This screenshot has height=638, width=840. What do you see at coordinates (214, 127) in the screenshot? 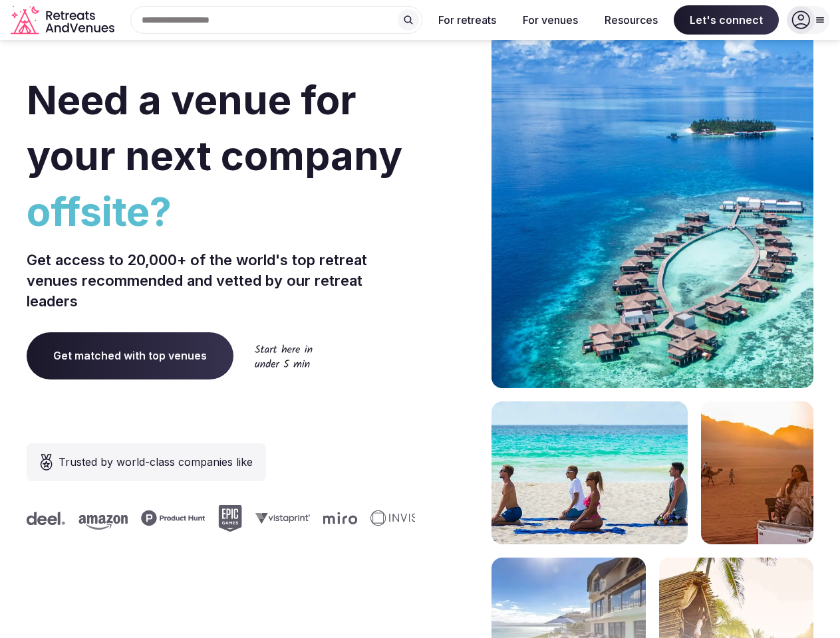
I see `span: Need a venue for your next company` at bounding box center [214, 127].